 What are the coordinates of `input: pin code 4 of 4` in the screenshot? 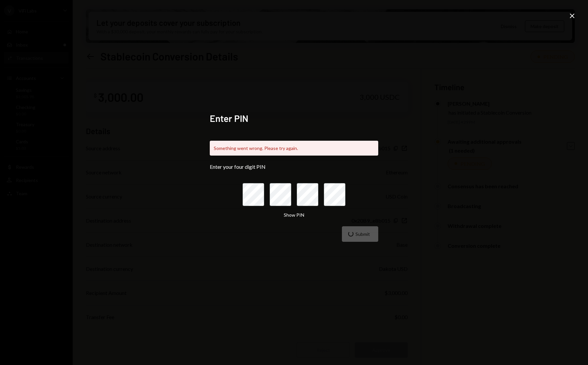 It's located at (335, 194).